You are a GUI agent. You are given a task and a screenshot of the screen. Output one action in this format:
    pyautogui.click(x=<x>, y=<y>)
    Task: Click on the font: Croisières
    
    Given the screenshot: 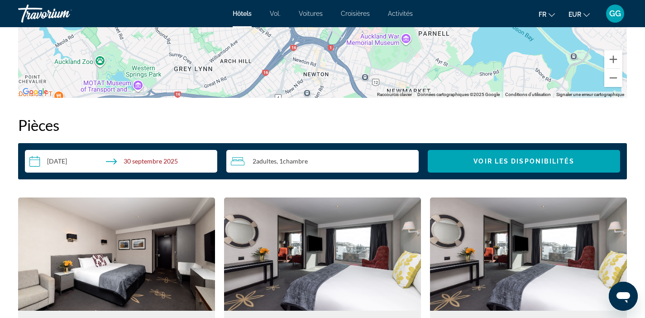 What is the action you would take?
    pyautogui.click(x=355, y=14)
    